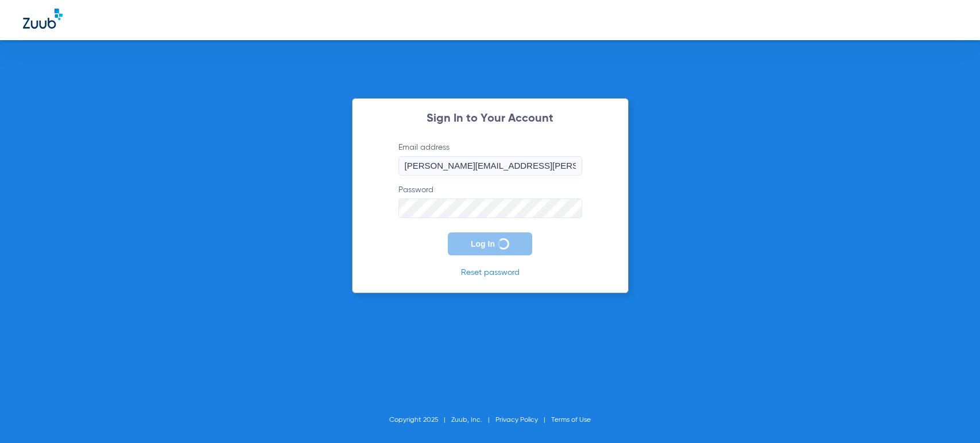 This screenshot has width=980, height=443. I want to click on div: Chat Widget, so click(952, 415).